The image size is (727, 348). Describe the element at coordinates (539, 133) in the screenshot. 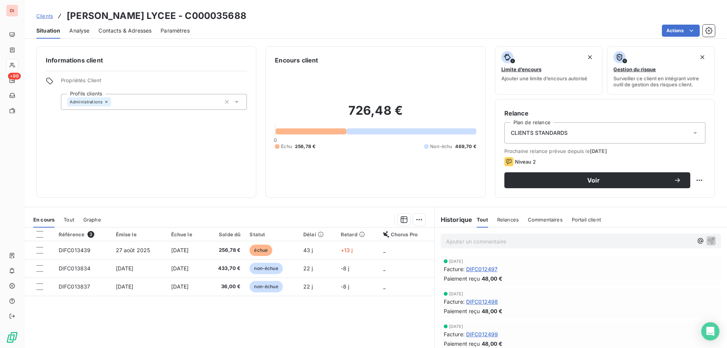

I see `span: CLIENTS STANDARDS` at that location.